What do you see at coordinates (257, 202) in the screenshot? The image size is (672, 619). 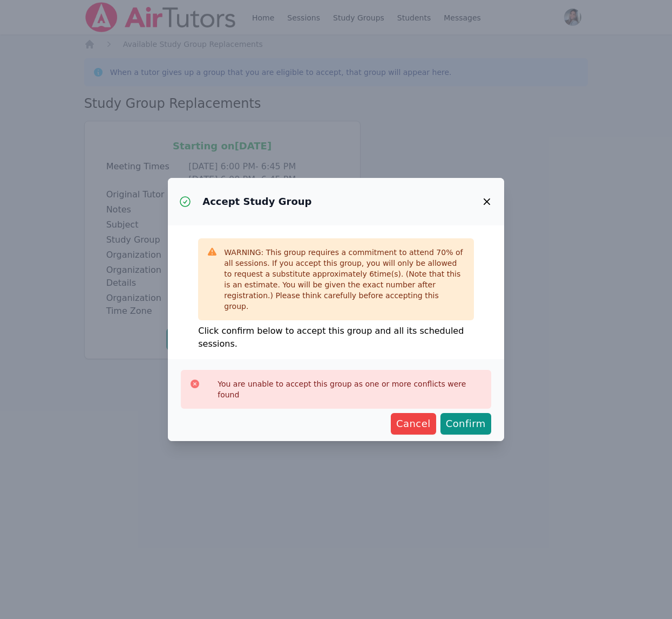 I see `h3: Accept Study Group` at bounding box center [257, 202].